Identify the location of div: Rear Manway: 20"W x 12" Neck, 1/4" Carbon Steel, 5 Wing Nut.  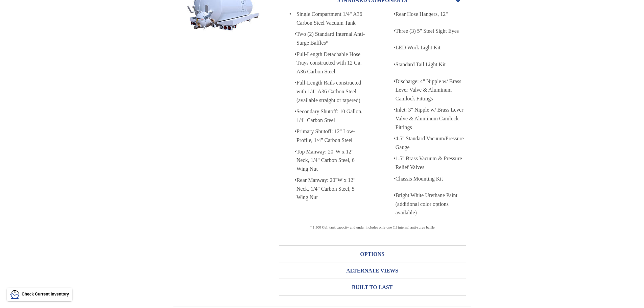
(332, 189).